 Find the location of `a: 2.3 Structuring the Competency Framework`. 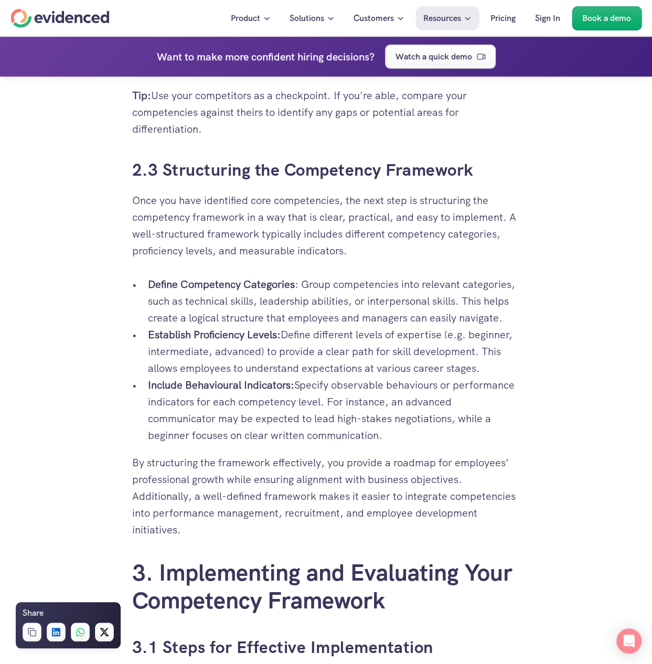

a: 2.3 Structuring the Competency Framework is located at coordinates (303, 170).